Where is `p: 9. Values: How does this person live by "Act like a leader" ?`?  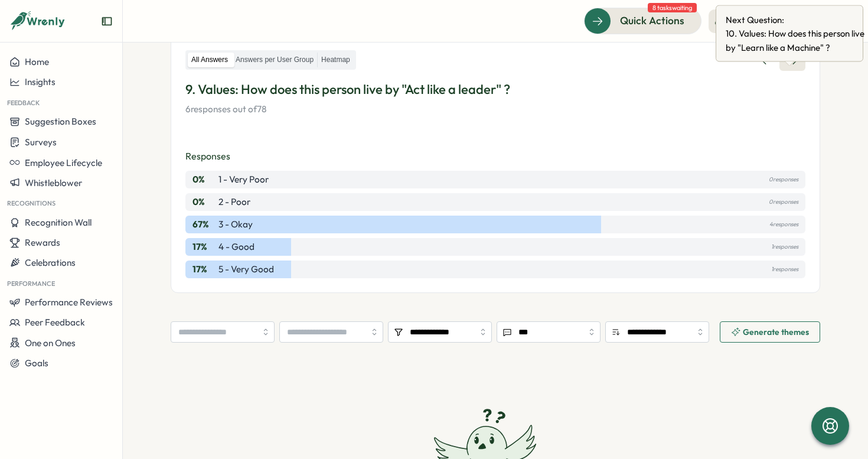 p: 9. Values: How does this person live by "Act like a leader" ? is located at coordinates (495, 89).